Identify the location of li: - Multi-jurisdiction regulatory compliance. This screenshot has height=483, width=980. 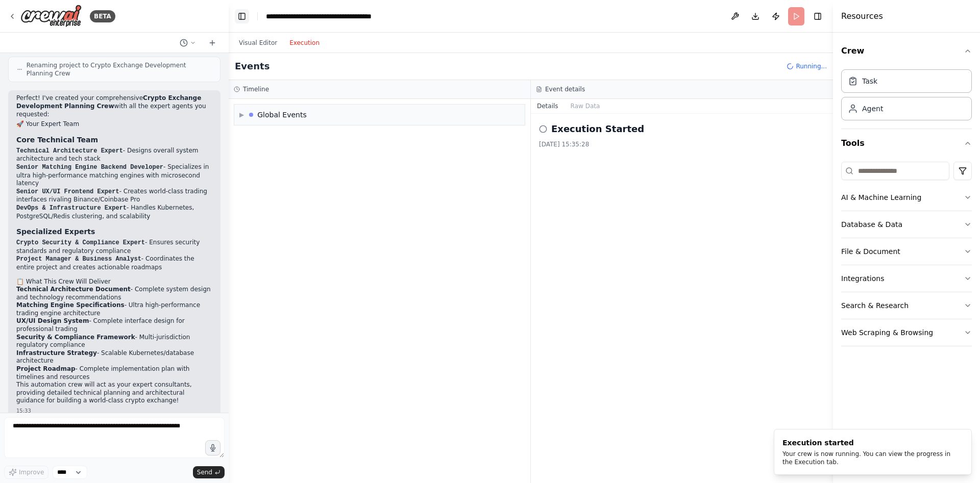
(114, 342).